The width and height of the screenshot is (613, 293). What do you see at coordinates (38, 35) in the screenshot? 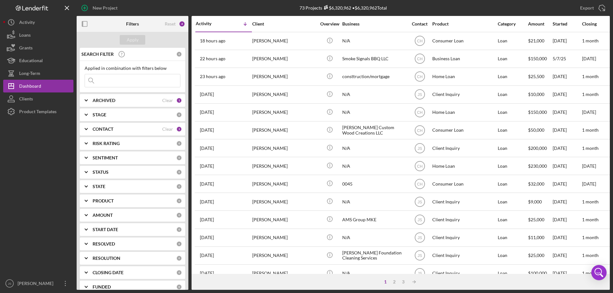
I see `button: Loans` at bounding box center [38, 35].